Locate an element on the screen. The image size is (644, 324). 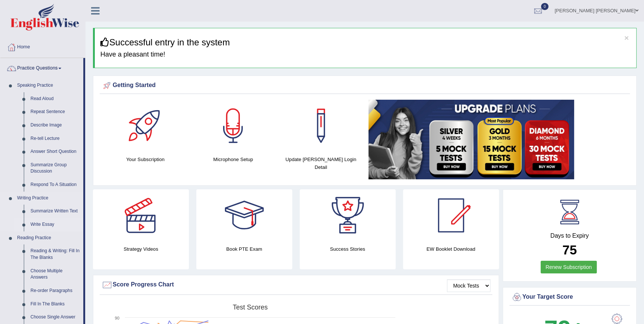
a: Re-tell Lecture is located at coordinates (55, 139).